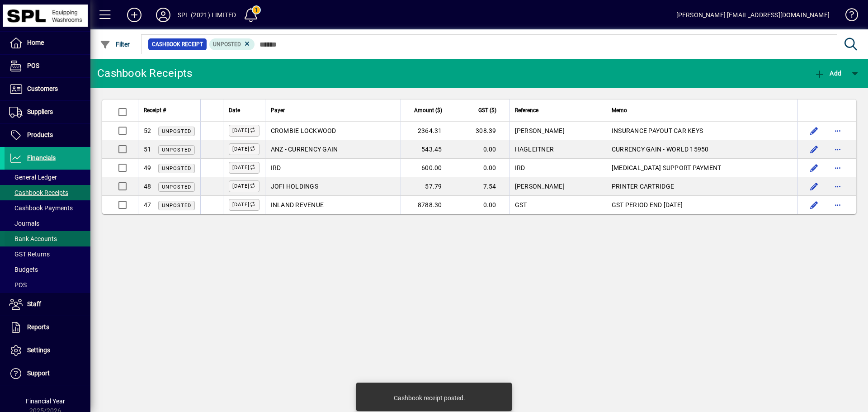 This screenshot has height=412, width=868. What do you see at coordinates (38, 327) in the screenshot?
I see `span: Reports` at bounding box center [38, 327].